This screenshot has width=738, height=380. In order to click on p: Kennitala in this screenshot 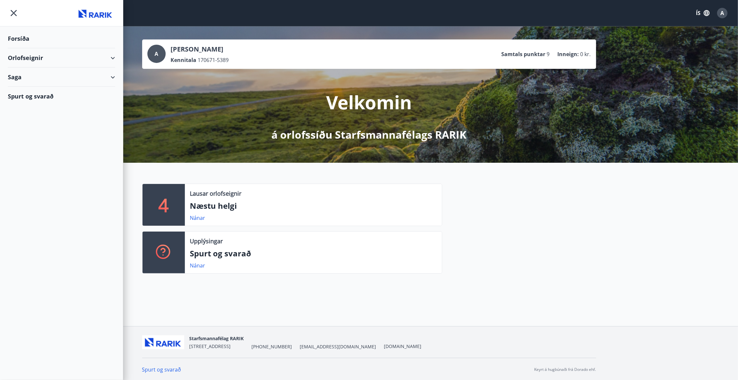, I will do `click(184, 60)`.